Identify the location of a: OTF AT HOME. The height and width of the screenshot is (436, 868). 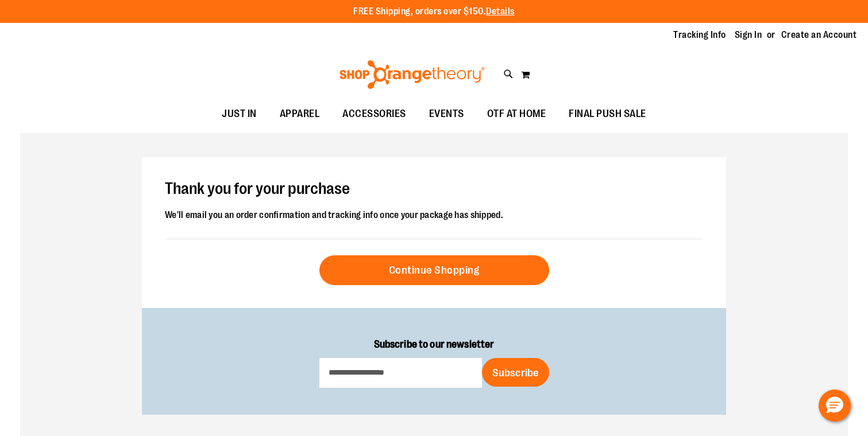
(516, 114).